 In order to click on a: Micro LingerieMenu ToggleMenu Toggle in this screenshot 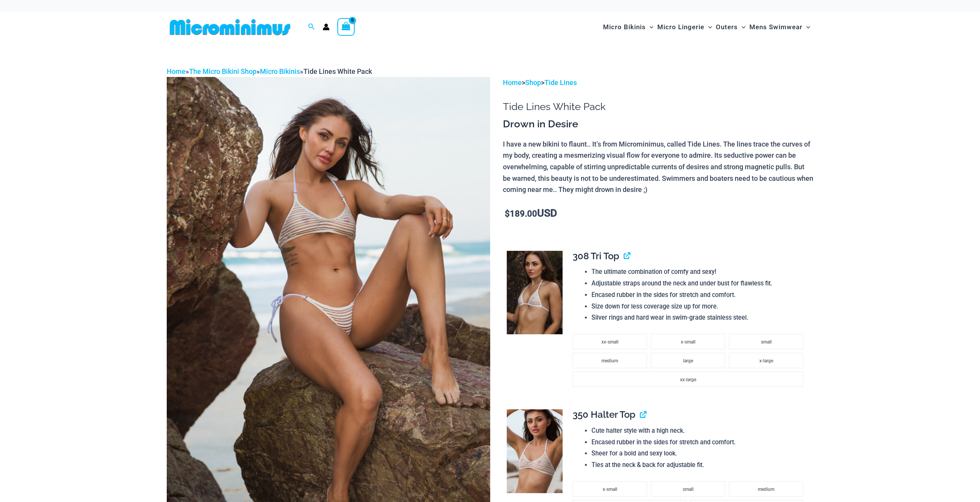, I will do `click(685, 27)`.